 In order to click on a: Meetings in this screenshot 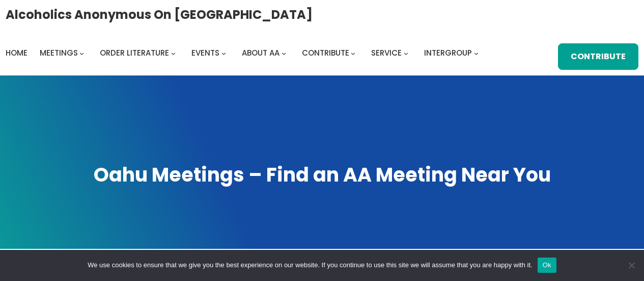, I will do `click(59, 53)`.